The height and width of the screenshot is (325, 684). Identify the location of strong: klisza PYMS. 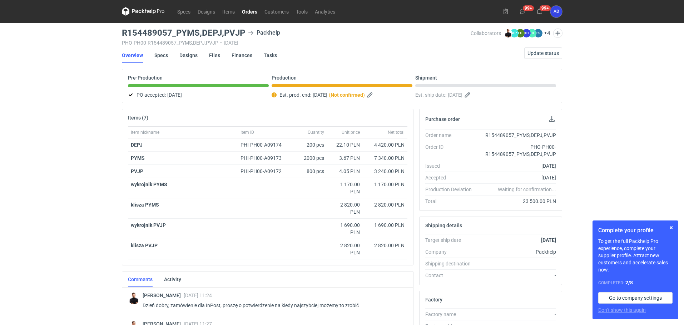
(145, 205).